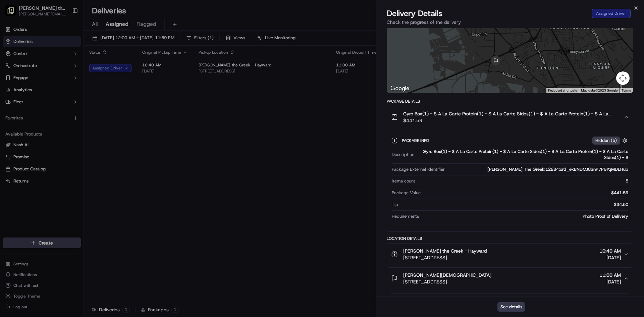 Image resolution: width=644 pixels, height=317 pixels. Describe the element at coordinates (510, 117) in the screenshot. I see `button: Gyro Box(1) - $ A La Carte Protein(1) - $ A La Carte Sides(1) - $ A La Carte Protein(1) - $ A La ...` at that location.